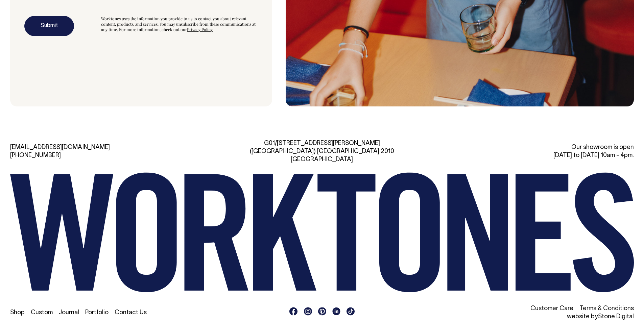 This screenshot has width=644, height=322. I want to click on a: Journal, so click(69, 313).